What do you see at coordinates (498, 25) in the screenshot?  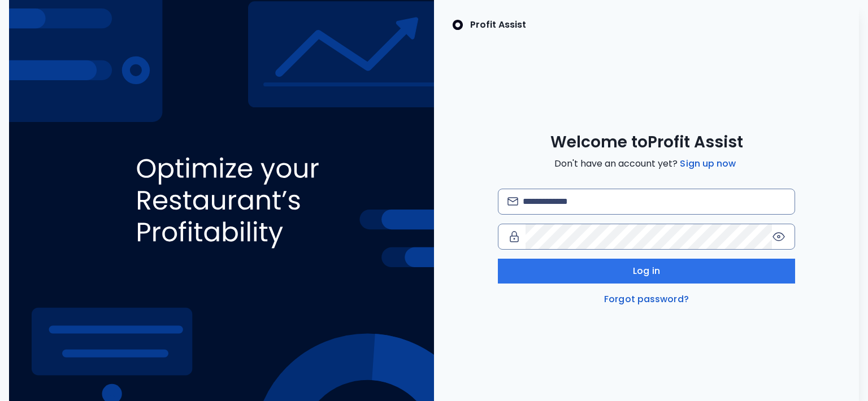 I see `p: Profit Assist` at bounding box center [498, 25].